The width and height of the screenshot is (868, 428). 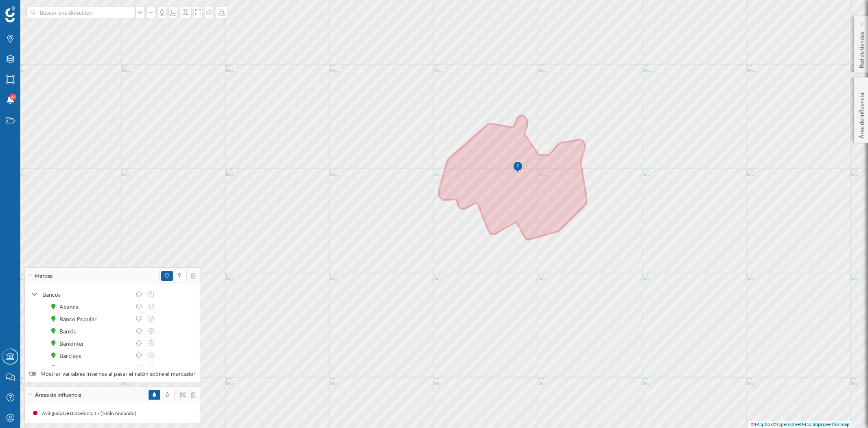 I want to click on div: Abanca, so click(x=71, y=307).